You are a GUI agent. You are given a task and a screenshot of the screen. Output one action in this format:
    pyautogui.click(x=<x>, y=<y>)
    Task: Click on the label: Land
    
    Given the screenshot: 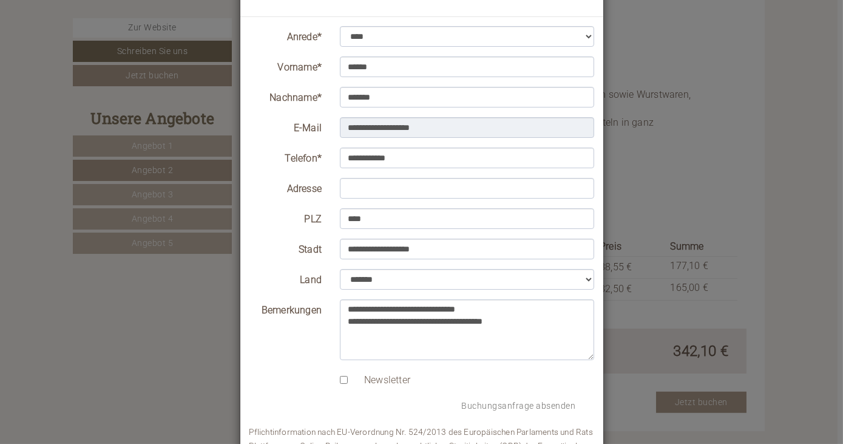 What is the action you would take?
    pyautogui.click(x=286, y=278)
    